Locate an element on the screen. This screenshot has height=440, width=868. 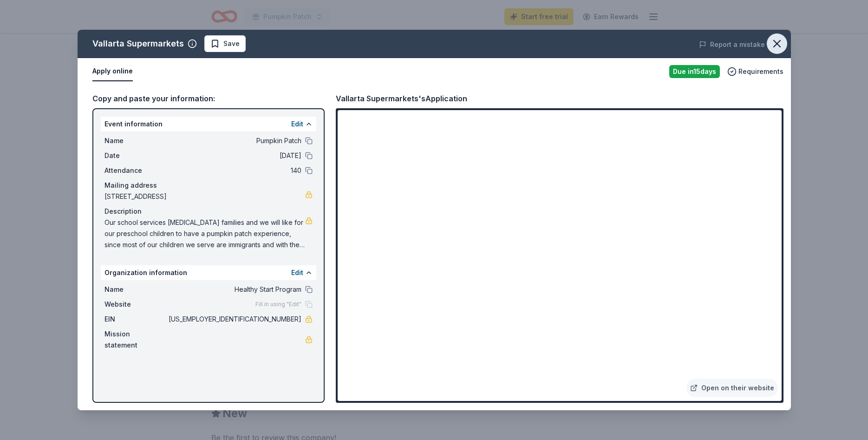
span: Save is located at coordinates (232, 43).